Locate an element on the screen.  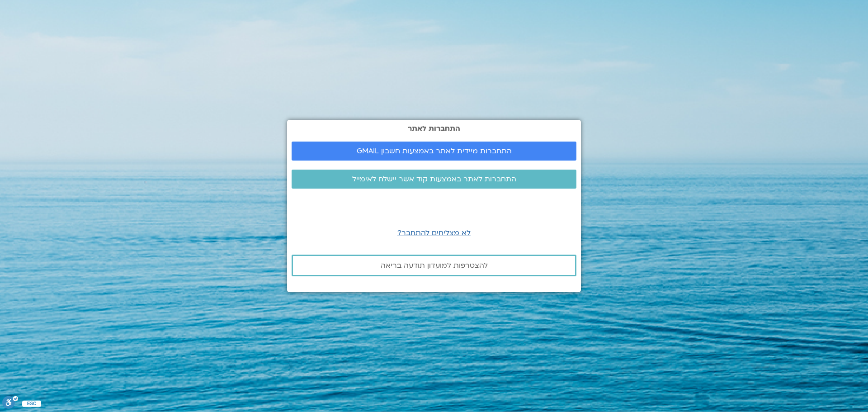
a: להצטרפות למועדון תודעה בריאה is located at coordinates (434, 266).